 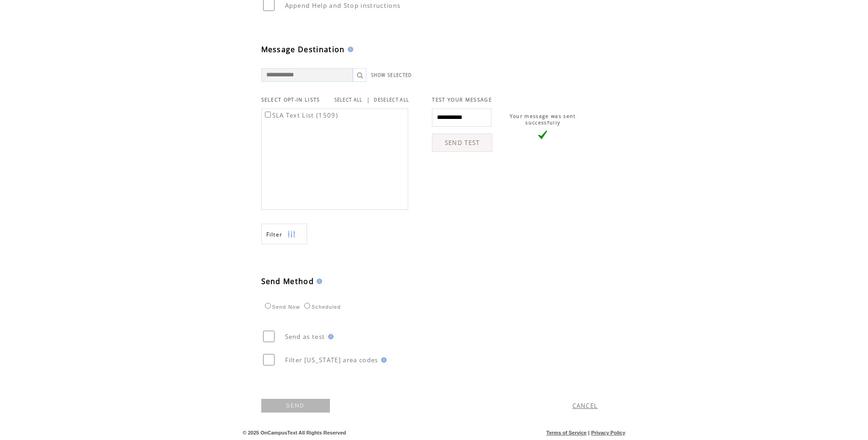 I want to click on span: Your message was sent successfully, so click(x=543, y=119).